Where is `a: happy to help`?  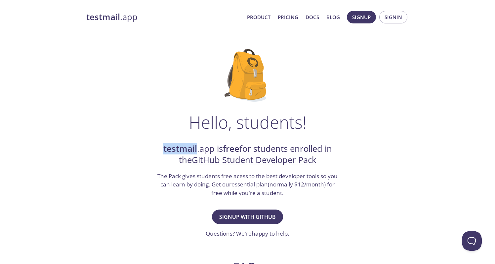 a: happy to help is located at coordinates (269, 234).